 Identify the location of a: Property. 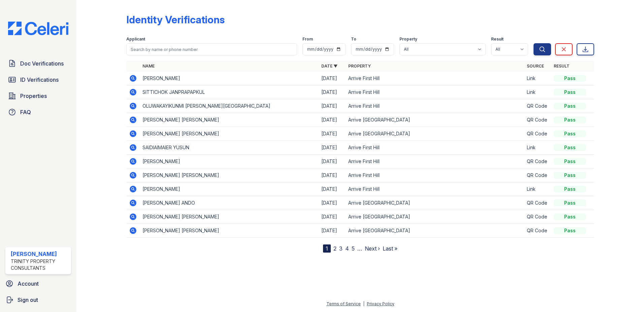
(360, 66).